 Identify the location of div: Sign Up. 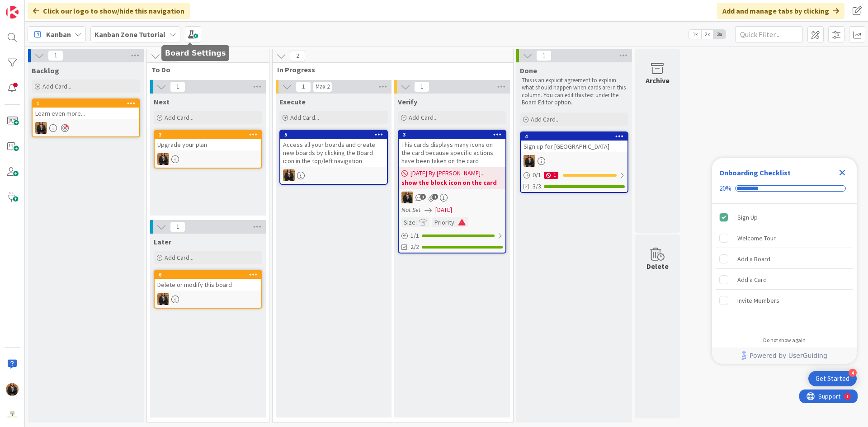
(747, 217).